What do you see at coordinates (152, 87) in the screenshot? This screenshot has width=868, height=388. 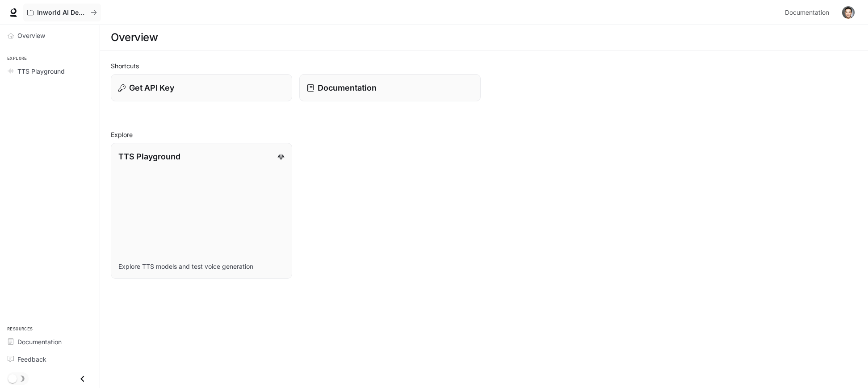 I see `p: Get API Key` at bounding box center [152, 87].